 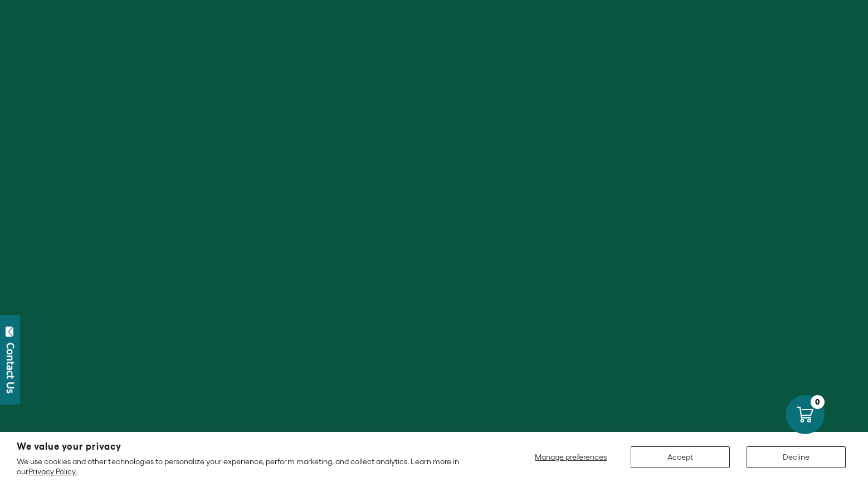 I want to click on button: Accept, so click(x=680, y=457).